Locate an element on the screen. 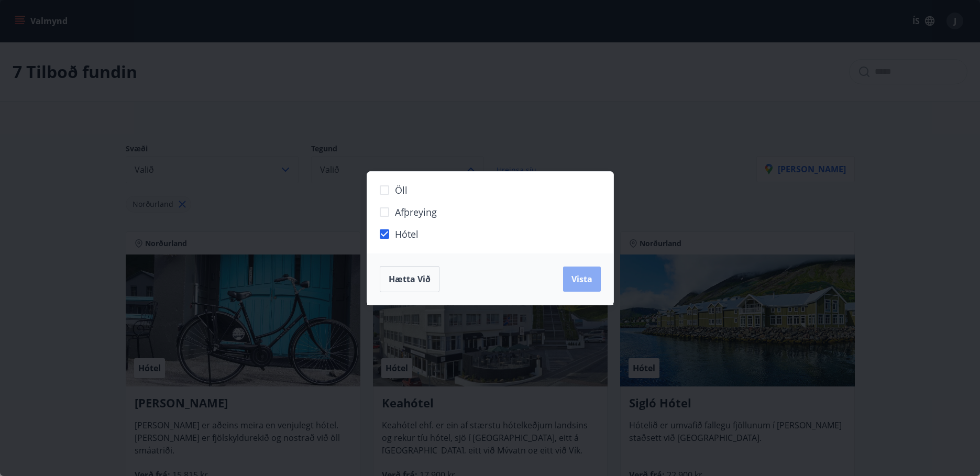 The image size is (980, 476). button: Vista is located at coordinates (582, 279).